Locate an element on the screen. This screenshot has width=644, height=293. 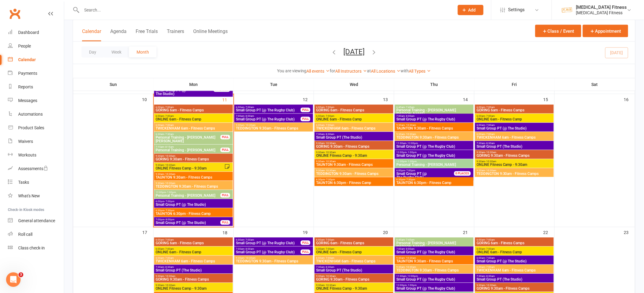
div: 10 is located at coordinates (148, 99).